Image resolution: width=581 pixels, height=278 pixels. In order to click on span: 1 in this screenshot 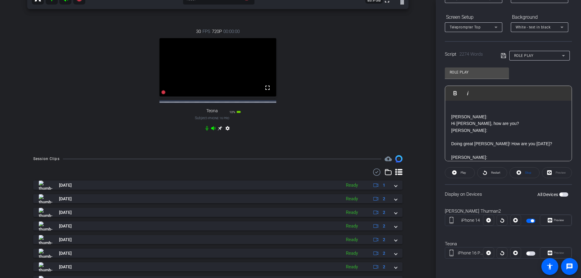, I will do `click(384, 185)`.